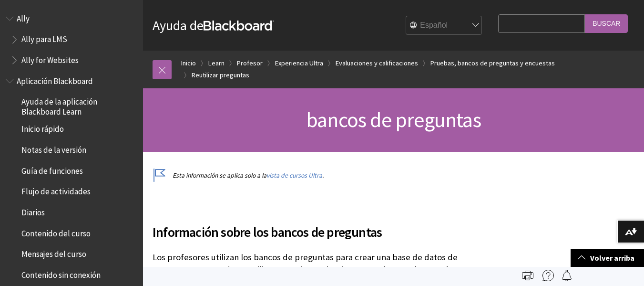 Image resolution: width=644 pixels, height=286 pixels. I want to click on a: Reutilizar preguntas, so click(220, 75).